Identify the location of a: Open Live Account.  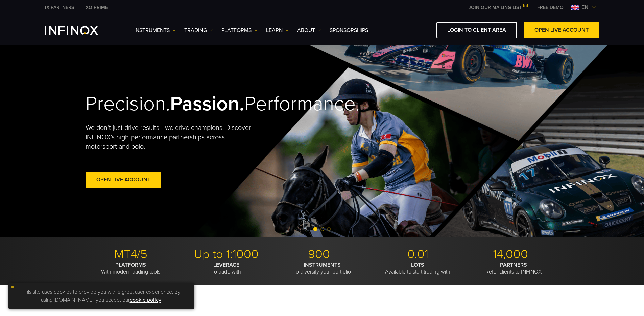
(123, 180).